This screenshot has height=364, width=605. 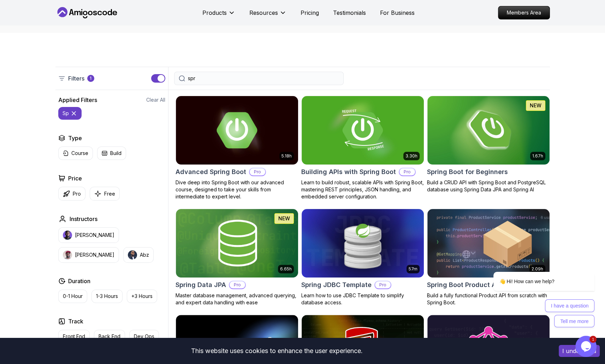 What do you see at coordinates (74, 337) in the screenshot?
I see `p: Front End` at bounding box center [74, 337].